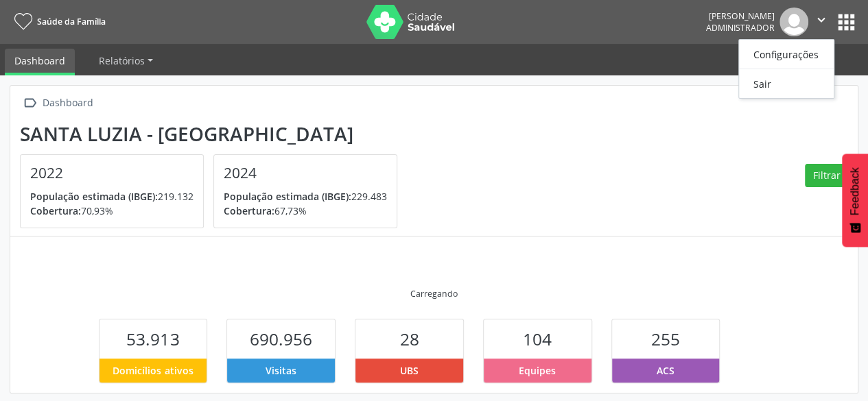 The width and height of the screenshot is (868, 401). What do you see at coordinates (305, 211) in the screenshot?
I see `p: 67,73%` at bounding box center [305, 211].